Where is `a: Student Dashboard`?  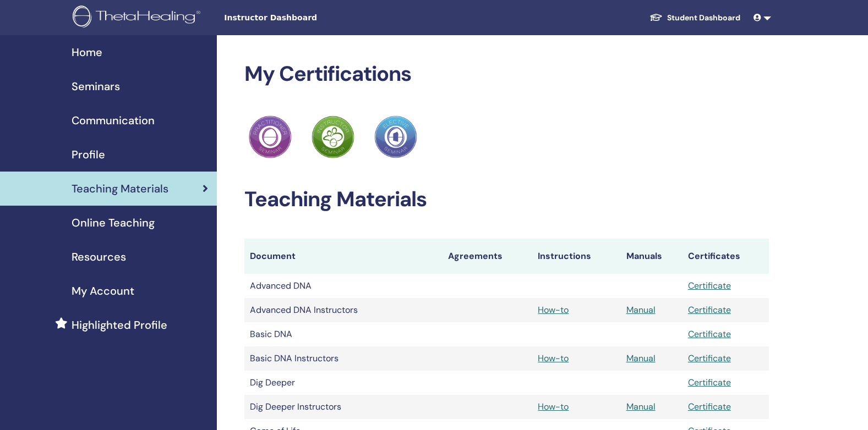
a: Student Dashboard is located at coordinates (694, 17).